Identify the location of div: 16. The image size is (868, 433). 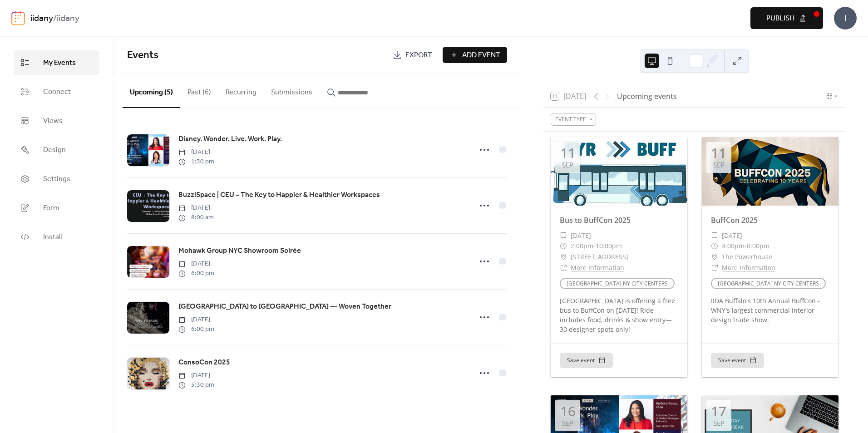
(568, 411).